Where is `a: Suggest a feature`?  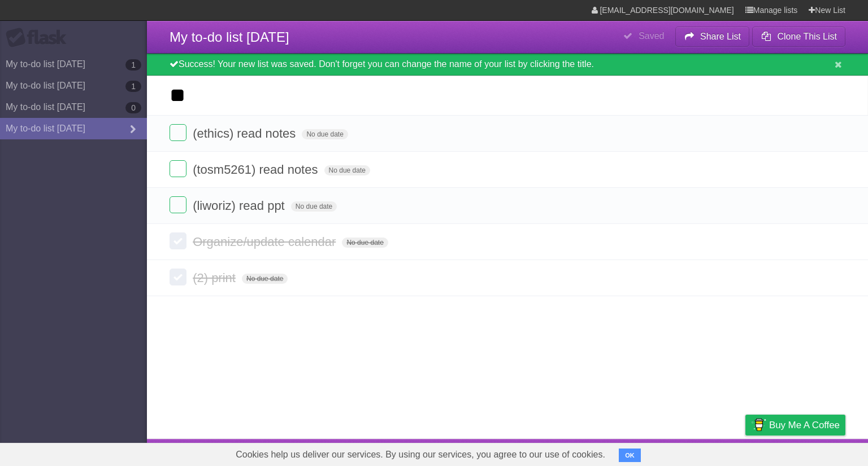
a: Suggest a feature is located at coordinates (810, 453).